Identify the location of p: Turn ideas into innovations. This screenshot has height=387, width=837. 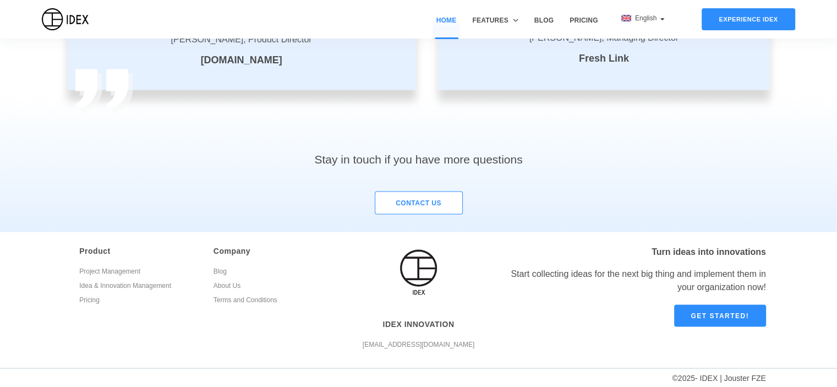
(632, 251).